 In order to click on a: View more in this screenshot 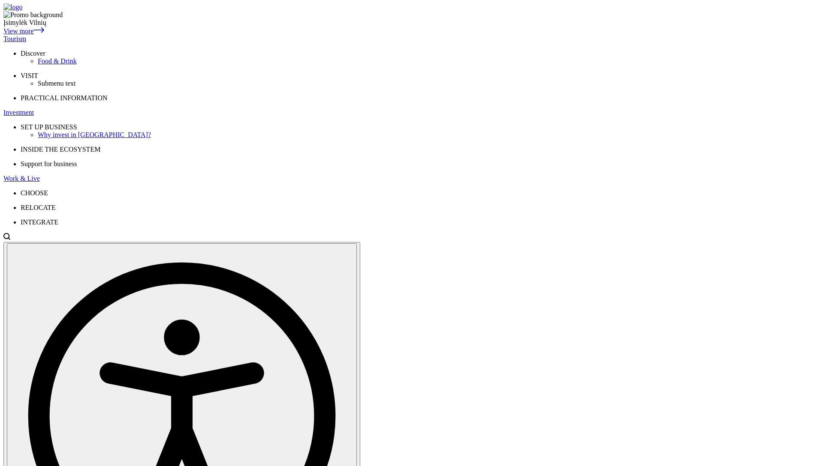, I will do `click(24, 31)`.